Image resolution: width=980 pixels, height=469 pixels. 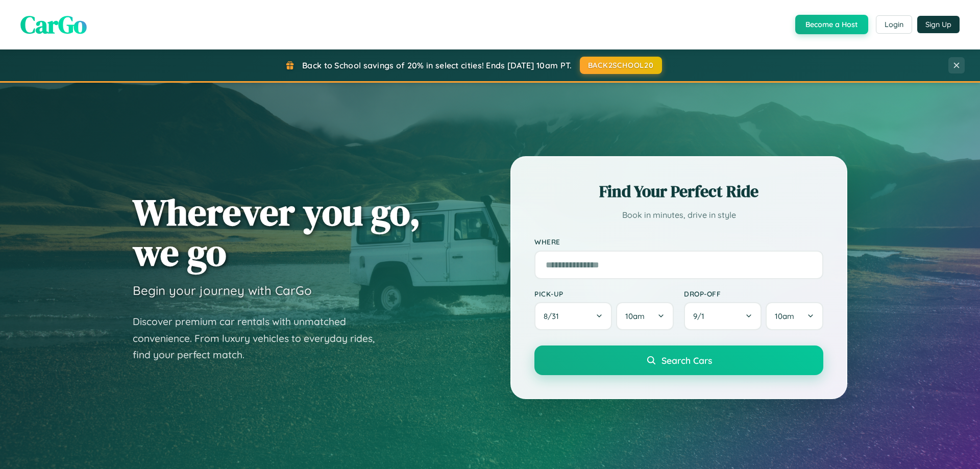 What do you see at coordinates (573, 316) in the screenshot?
I see `button: 8/31` at bounding box center [573, 316].